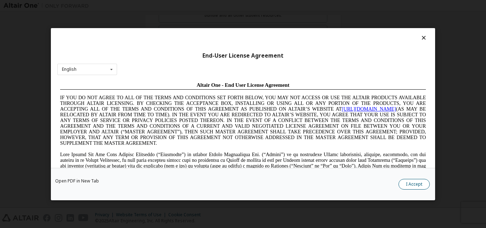  I want to click on button: I Accept, so click(414, 184).